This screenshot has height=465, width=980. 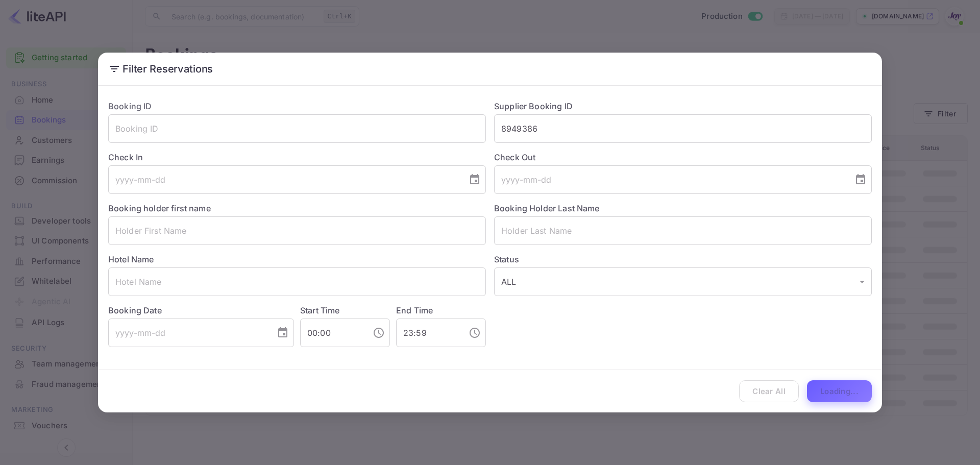 I want to click on label: End Time, so click(x=415, y=311).